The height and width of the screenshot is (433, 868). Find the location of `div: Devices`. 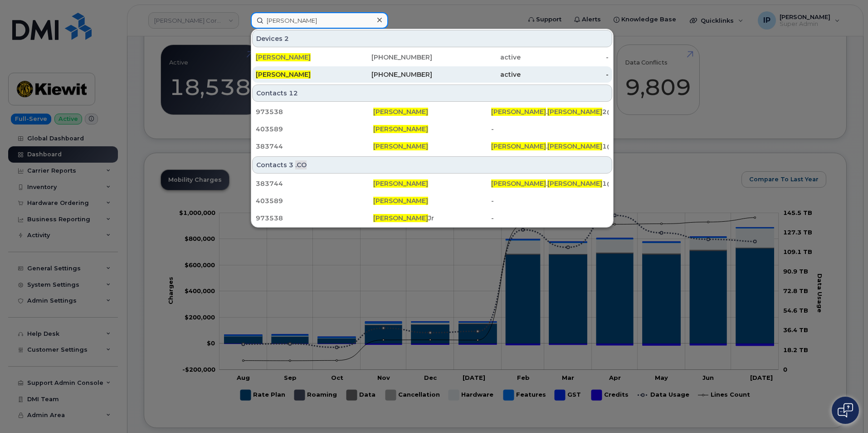

div: Devices is located at coordinates (433, 39).